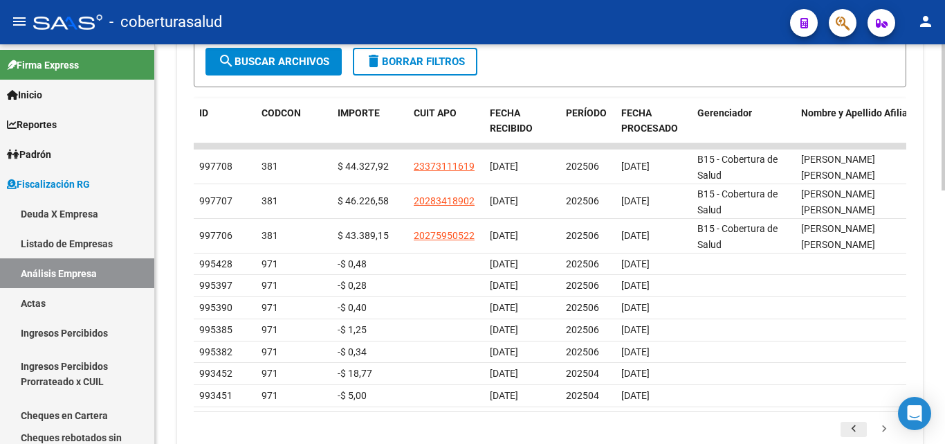 This screenshot has height=444, width=945. What do you see at coordinates (511, 120) in the screenshot?
I see `span: FECHA RECIBIDO` at bounding box center [511, 120].